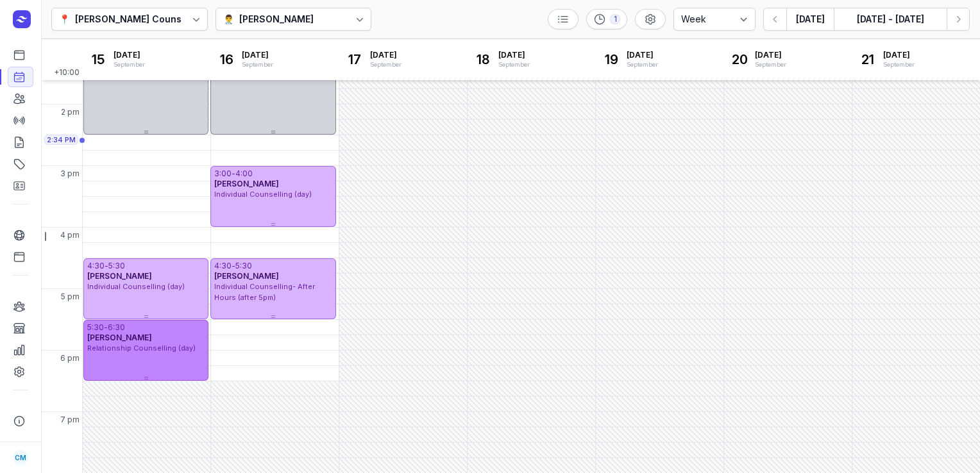 This screenshot has width=980, height=473. Describe the element at coordinates (264, 292) in the screenshot. I see `span: Individual Counselling- After Hours (after 5pm)` at that location.